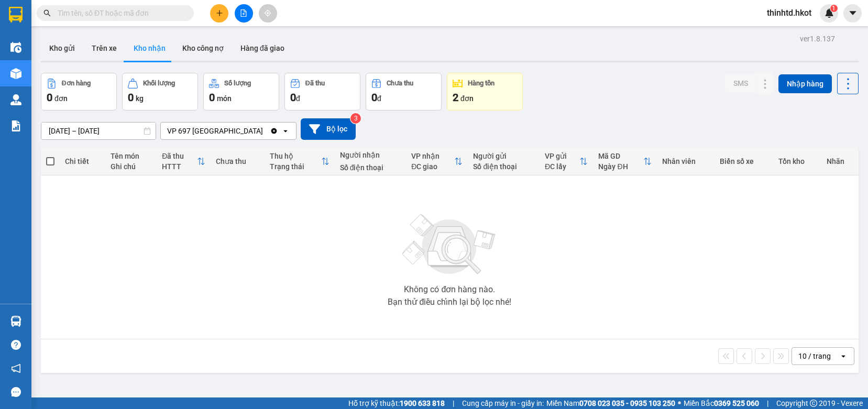  I want to click on button: Nhập hàng, so click(806, 84).